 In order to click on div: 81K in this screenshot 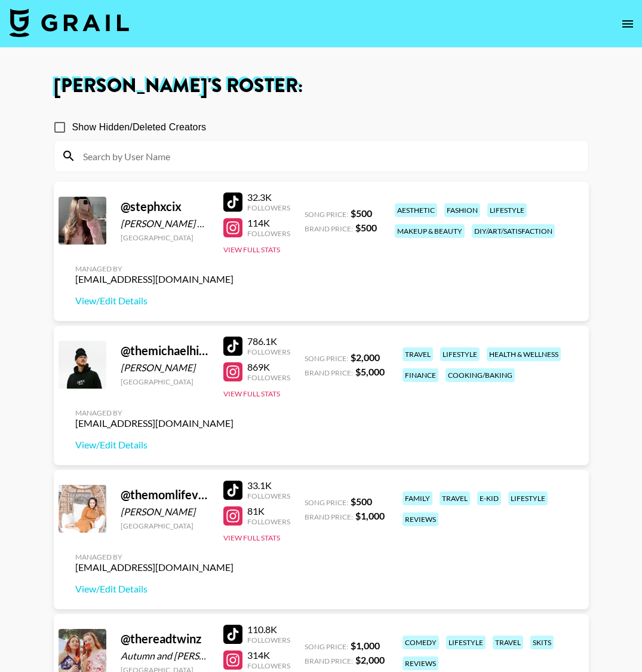, I will do `click(269, 511)`.